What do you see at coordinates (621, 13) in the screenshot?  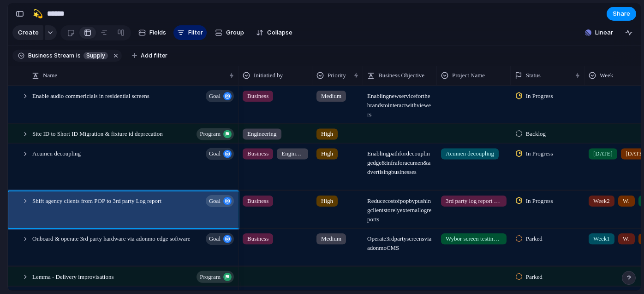 I see `button: Share` at bounding box center [621, 13].